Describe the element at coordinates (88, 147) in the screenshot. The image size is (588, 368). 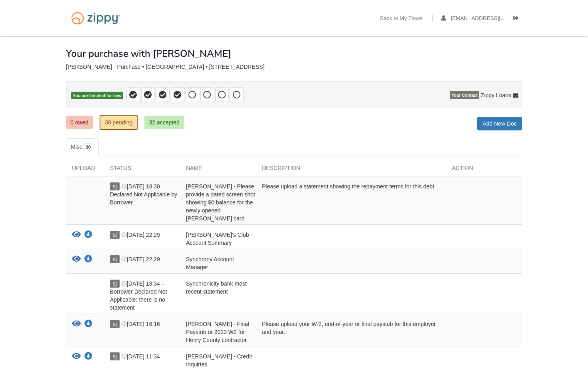
I see `span: 30` at that location.